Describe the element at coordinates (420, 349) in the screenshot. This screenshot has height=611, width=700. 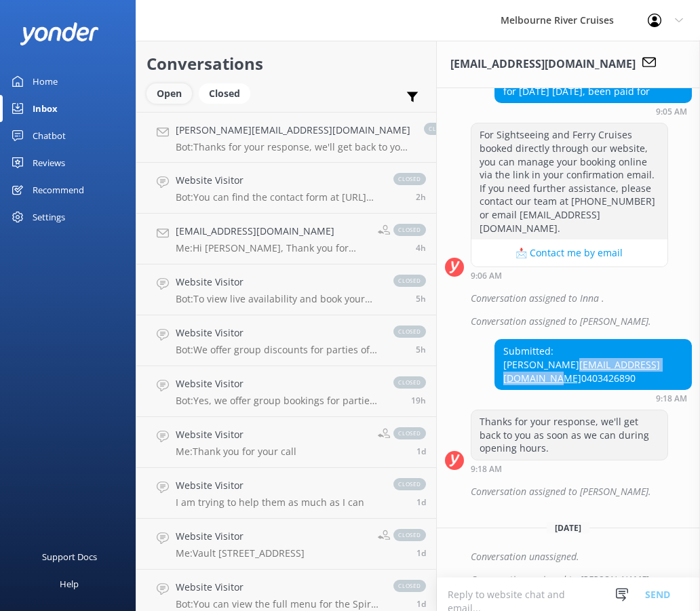
I see `span: 07:47am 14-Aug-2025 (UTC +10:00) Australia/Sydney` at that location.